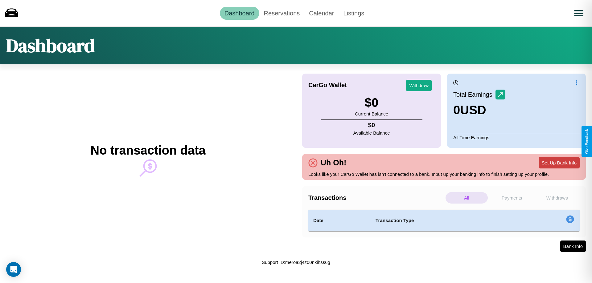 The height and width of the screenshot is (283, 592). I want to click on a: Dashboard, so click(240, 13).